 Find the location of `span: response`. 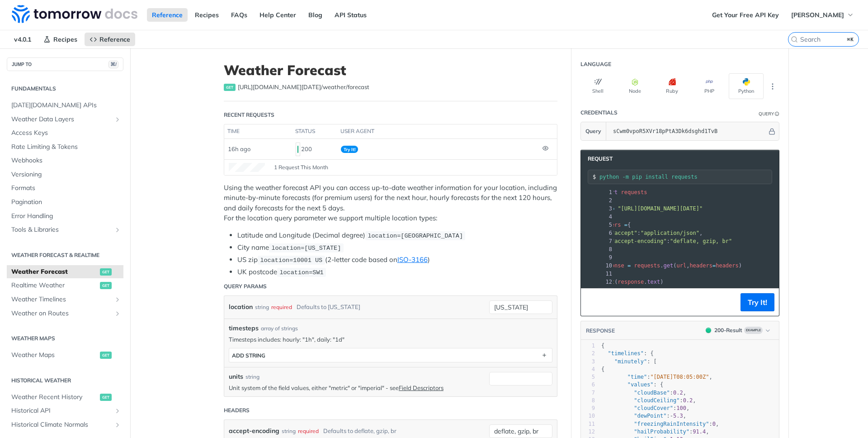

span: response is located at coordinates (631, 282).